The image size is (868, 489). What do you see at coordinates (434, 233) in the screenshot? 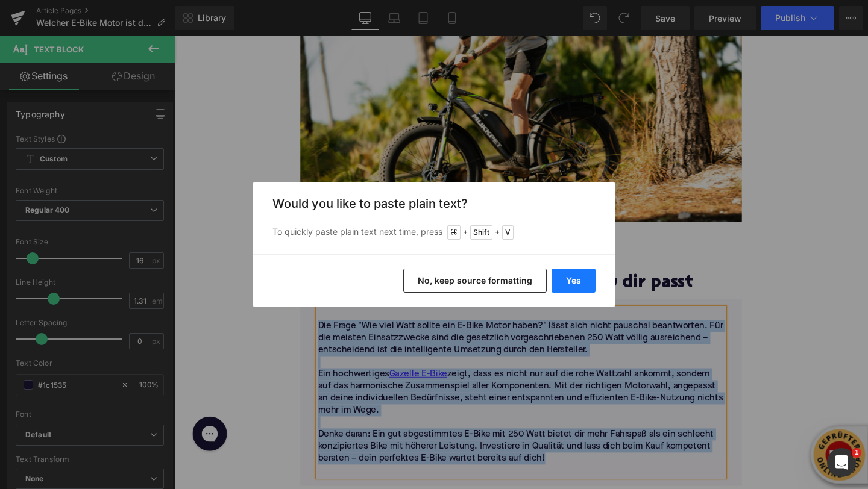
I see `p: To quickly paste plain text next time, press` at bounding box center [434, 233].